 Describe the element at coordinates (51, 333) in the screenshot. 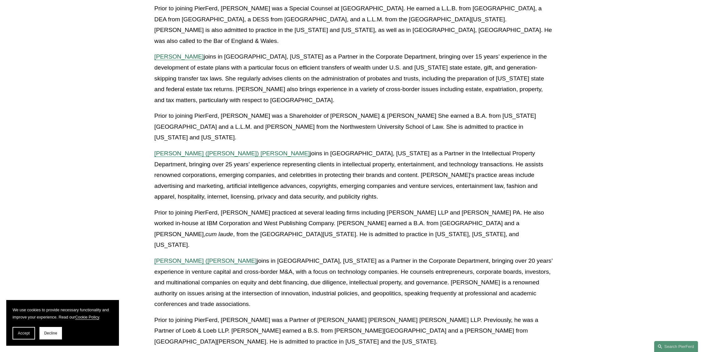

I see `button: Decline` at that location.